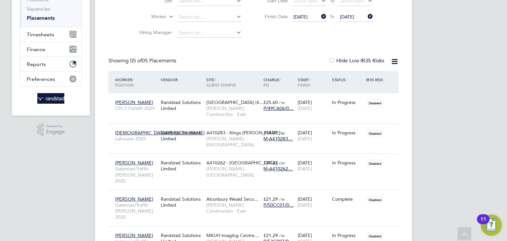 This screenshot has width=507, height=241. What do you see at coordinates (272, 82) in the screenshot?
I see `span: / PO` at bounding box center [272, 82].